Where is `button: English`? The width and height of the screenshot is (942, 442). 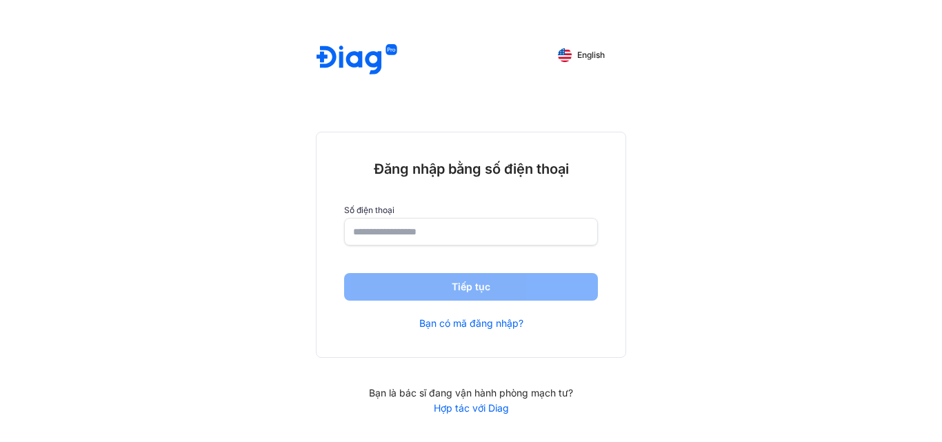 button: English is located at coordinates (581, 55).